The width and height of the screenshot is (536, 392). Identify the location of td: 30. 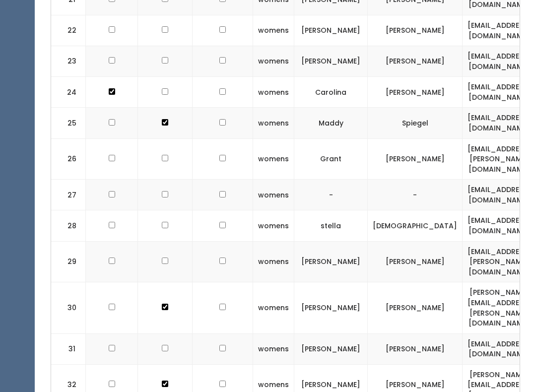
(69, 308).